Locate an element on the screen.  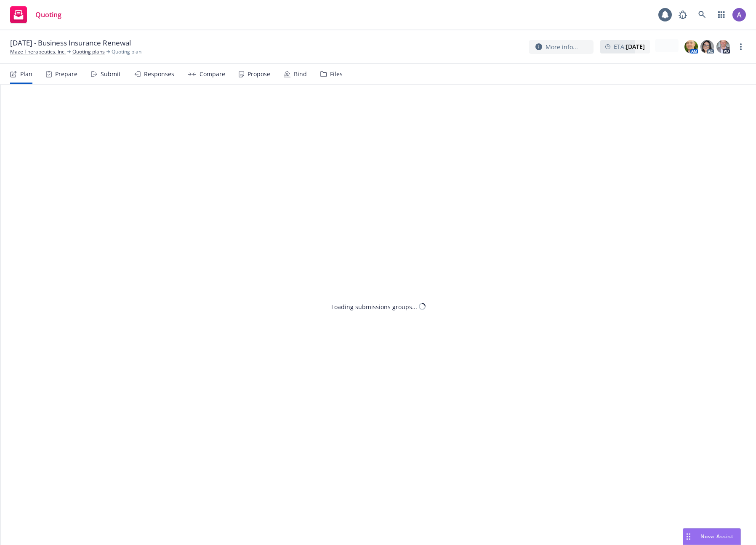
span: More info... is located at coordinates (561, 46).